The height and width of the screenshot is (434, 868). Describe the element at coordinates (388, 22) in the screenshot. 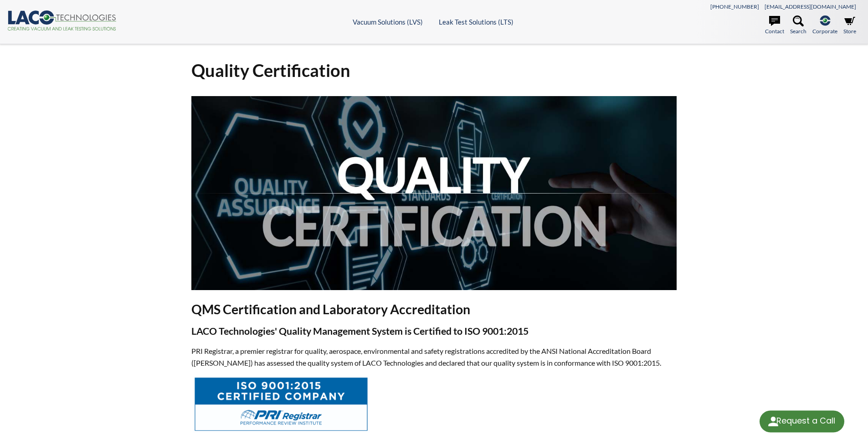

I see `a: Vacuum Solutions (LVS)` at that location.